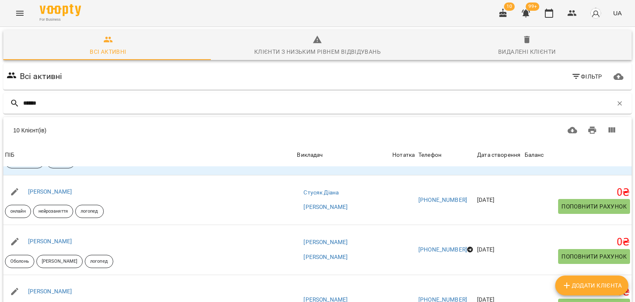  What do you see at coordinates (318, 52) in the screenshot?
I see `div: Клієнти з низьким рівнем відвідувань` at bounding box center [318, 52].